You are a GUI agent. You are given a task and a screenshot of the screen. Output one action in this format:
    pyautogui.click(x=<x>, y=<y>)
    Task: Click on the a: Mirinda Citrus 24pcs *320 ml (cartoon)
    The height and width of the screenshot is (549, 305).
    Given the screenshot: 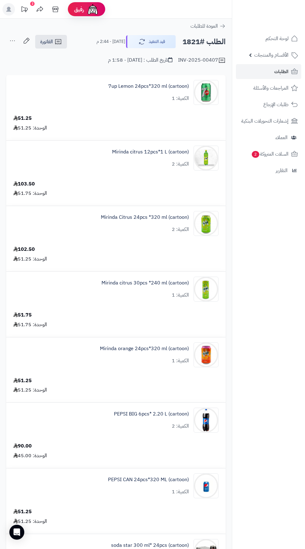 What is the action you would take?
    pyautogui.click(x=145, y=217)
    